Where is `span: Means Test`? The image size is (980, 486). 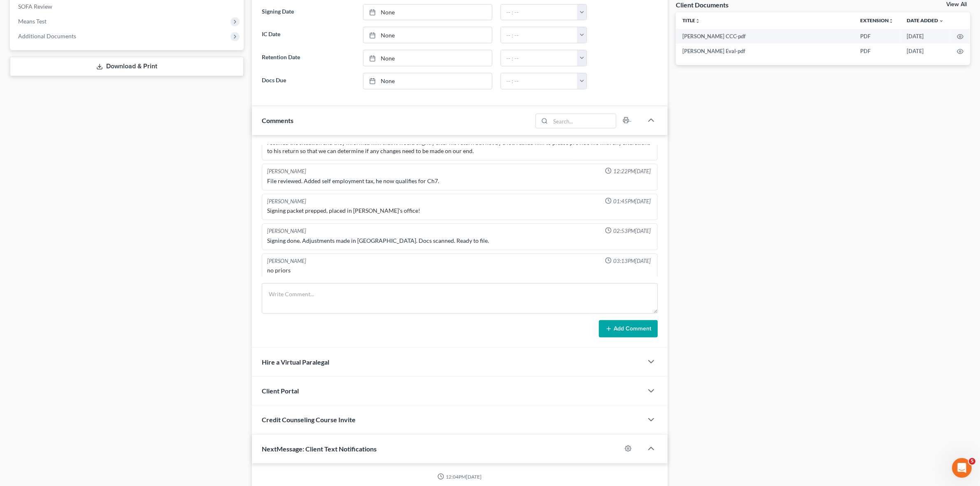
span: Means Test is located at coordinates (32, 21).